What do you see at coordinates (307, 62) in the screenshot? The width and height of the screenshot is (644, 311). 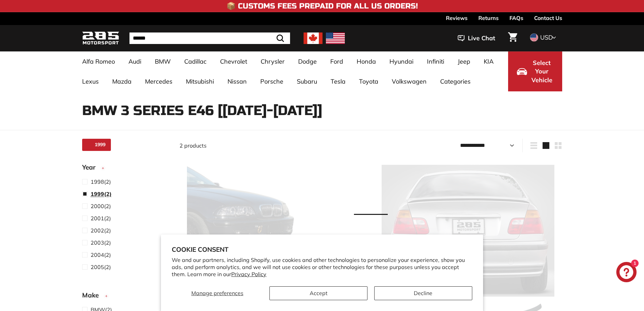 I see `a: Dodge` at bounding box center [307, 62].